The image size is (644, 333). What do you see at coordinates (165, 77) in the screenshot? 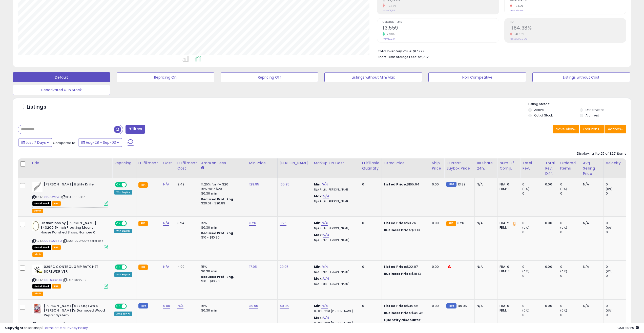
I see `button: Repricing On` at bounding box center [165, 77].